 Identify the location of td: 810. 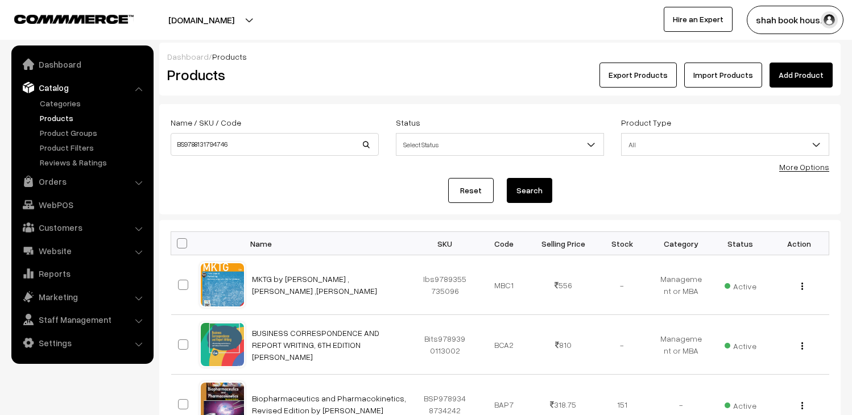
(563, 345).